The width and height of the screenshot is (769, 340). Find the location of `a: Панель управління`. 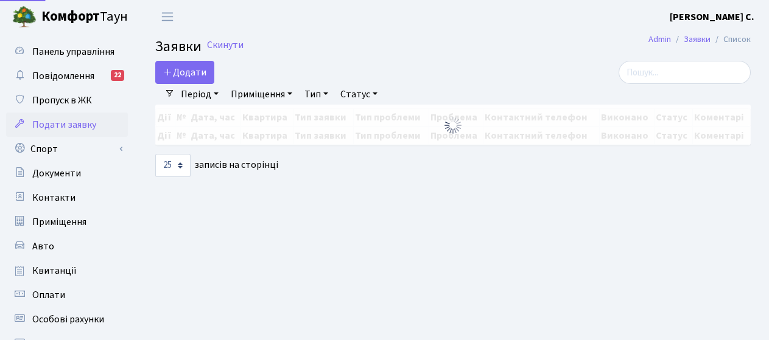

a: Панель управління is located at coordinates (67, 52).